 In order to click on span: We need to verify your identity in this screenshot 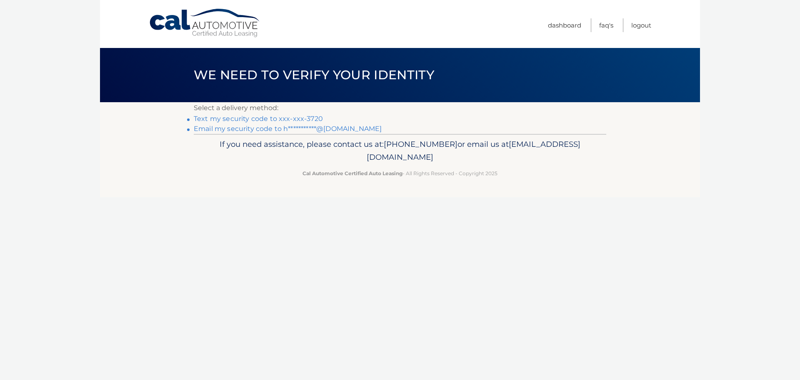, I will do `click(314, 75)`.